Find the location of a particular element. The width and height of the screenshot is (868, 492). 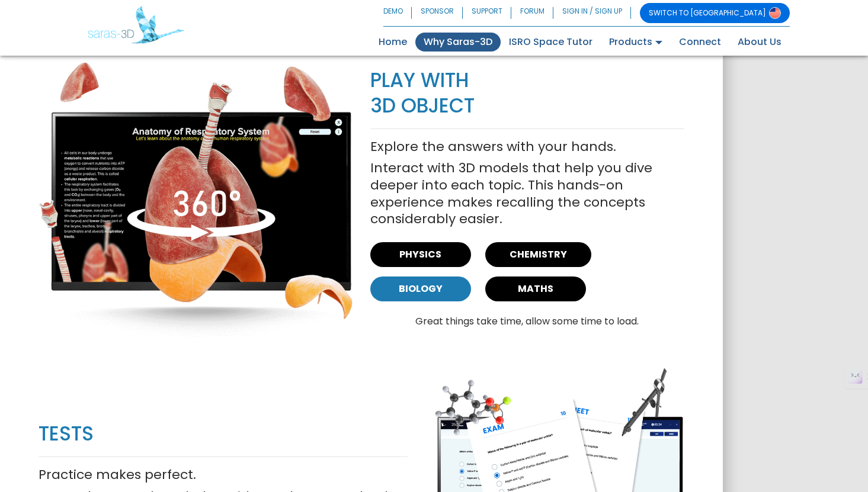

a: PHYSICS is located at coordinates (420, 254).